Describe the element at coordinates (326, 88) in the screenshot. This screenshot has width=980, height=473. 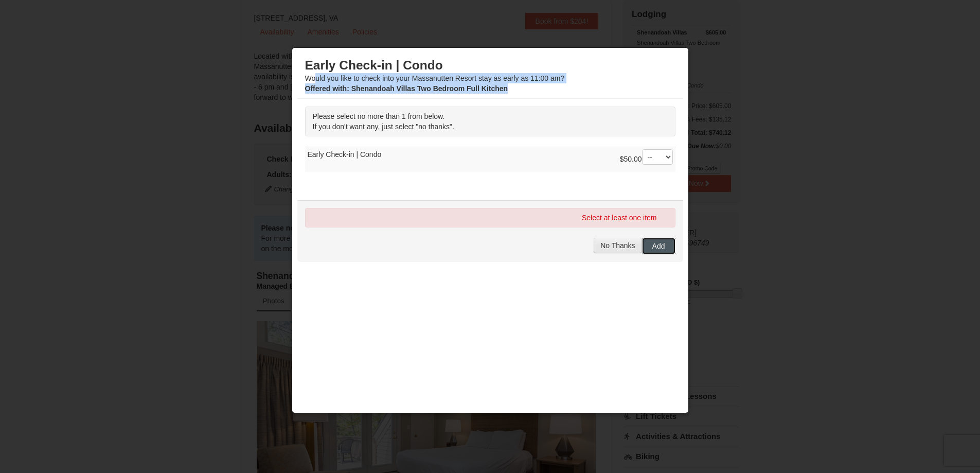
I see `span: Offered with` at that location.